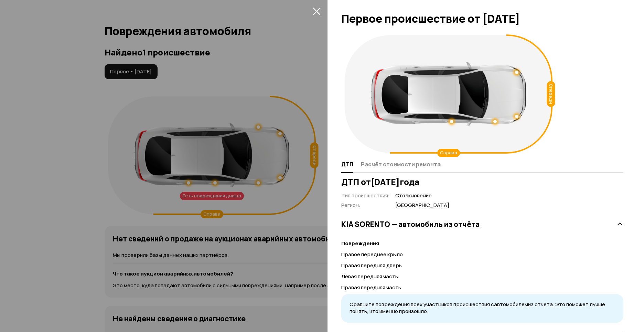 Image resolution: width=644 pixels, height=332 pixels. I want to click on span: Регион :, so click(351, 205).